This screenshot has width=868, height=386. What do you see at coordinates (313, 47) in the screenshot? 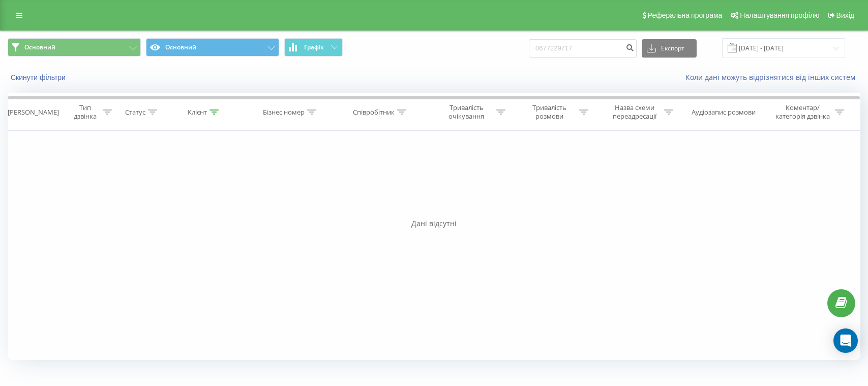
I see `button: Графік` at bounding box center [313, 47].